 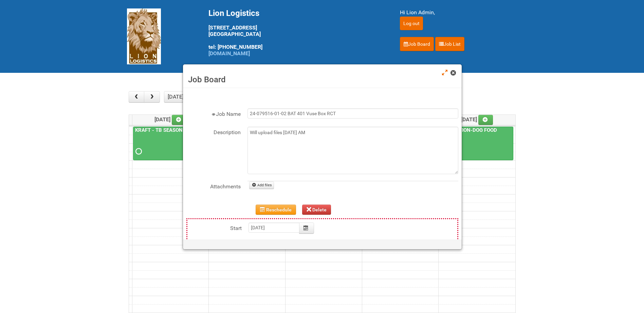 What do you see at coordinates (144, 36) in the screenshot?
I see `img: Lion Logistics` at bounding box center [144, 36].